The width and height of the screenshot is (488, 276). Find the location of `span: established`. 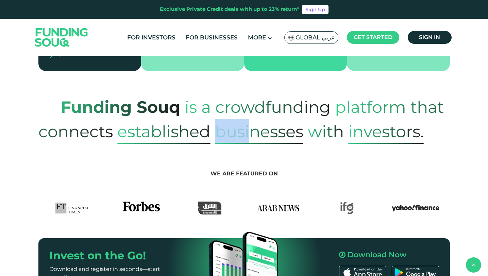

span: established is located at coordinates (164, 132).